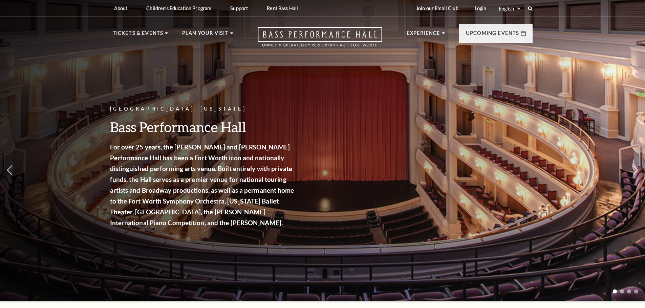 Image resolution: width=645 pixels, height=308 pixels. I want to click on p: Rent Bass Hall, so click(282, 8).